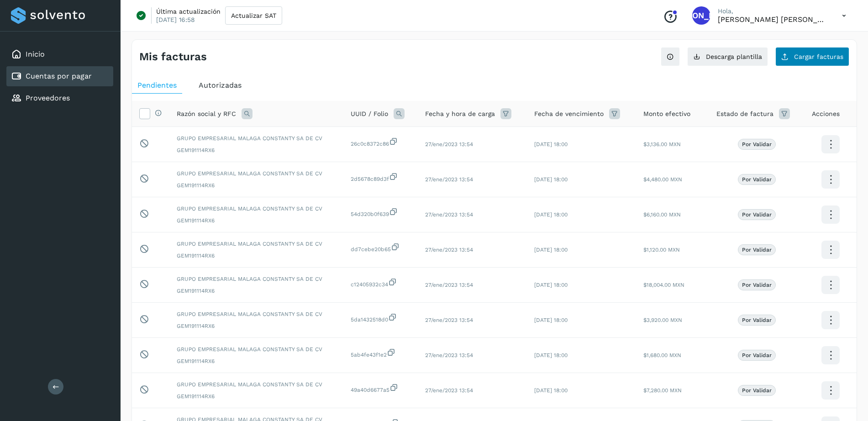 The height and width of the screenshot is (421, 868). What do you see at coordinates (667, 114) in the screenshot?
I see `span: Monto efectivo` at bounding box center [667, 114].